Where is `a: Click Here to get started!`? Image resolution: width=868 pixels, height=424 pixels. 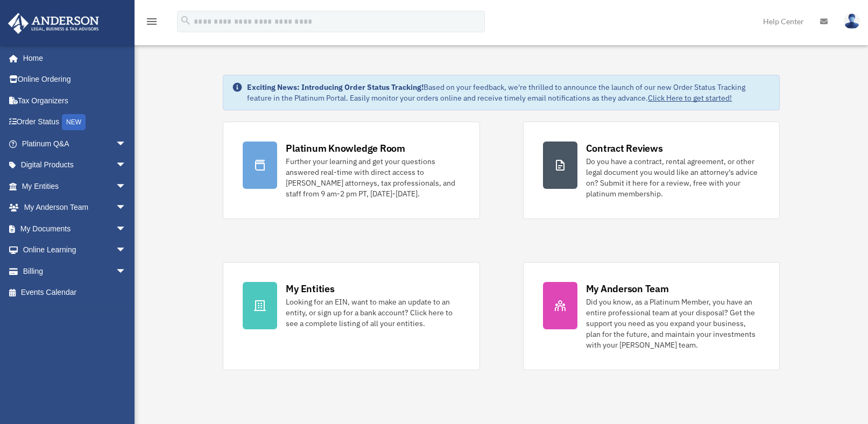
a: Click Here to get started! is located at coordinates (689, 98).